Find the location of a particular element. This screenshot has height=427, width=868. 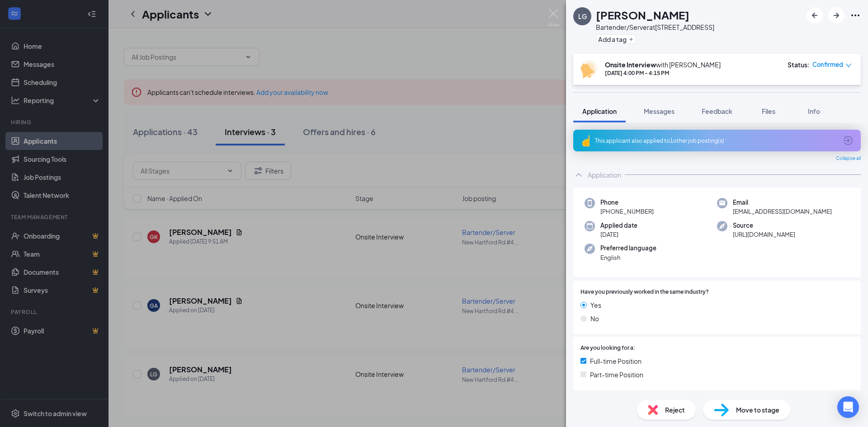

span: Preferred language is located at coordinates (628, 248).